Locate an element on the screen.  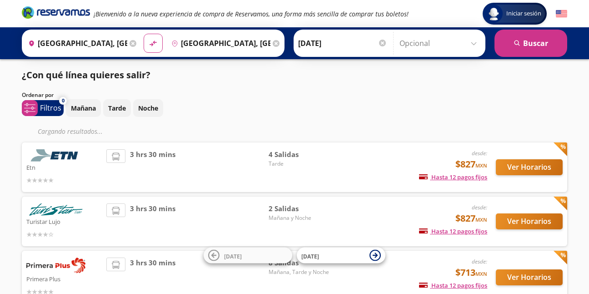
a: Brand Logo is located at coordinates (56, 14).